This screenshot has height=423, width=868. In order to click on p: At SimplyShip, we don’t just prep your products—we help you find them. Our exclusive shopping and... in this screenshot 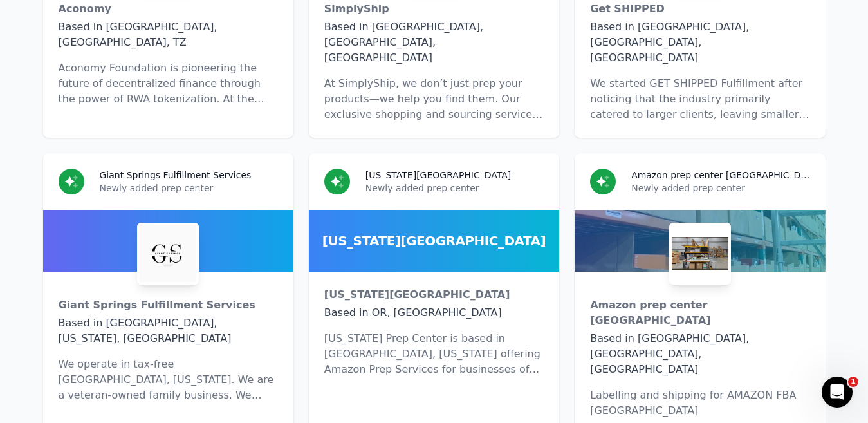, I will do `click(434, 99)`.